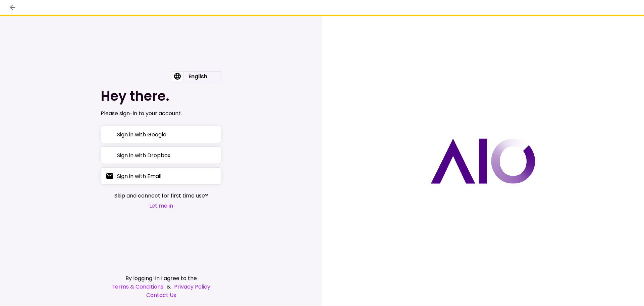 The height and width of the screenshot is (306, 644). Describe the element at coordinates (144, 155) in the screenshot. I see `div: Sign in with Dropbox` at that location.